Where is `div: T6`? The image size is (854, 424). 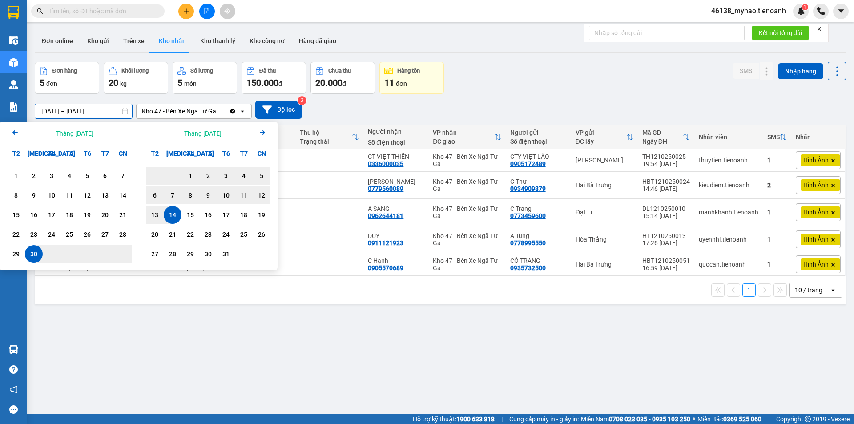
div: T6 is located at coordinates (226, 153).